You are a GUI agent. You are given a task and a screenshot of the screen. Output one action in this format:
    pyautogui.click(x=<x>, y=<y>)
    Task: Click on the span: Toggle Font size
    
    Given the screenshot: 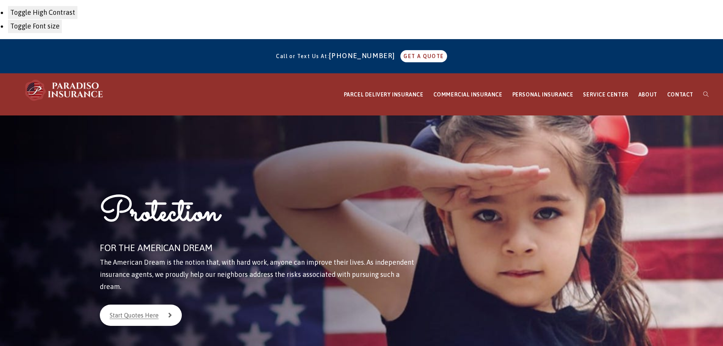 What is the action you would take?
    pyautogui.click(x=35, y=26)
    